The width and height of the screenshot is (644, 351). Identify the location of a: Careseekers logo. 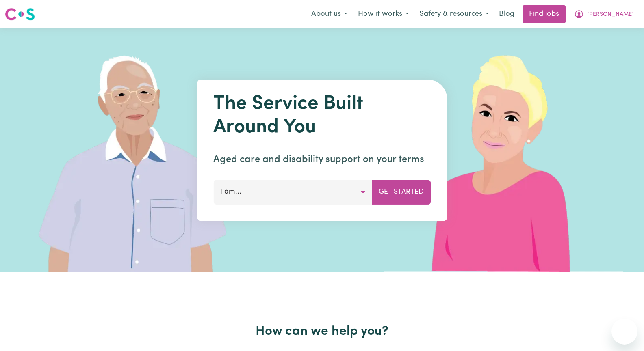
(20, 14).